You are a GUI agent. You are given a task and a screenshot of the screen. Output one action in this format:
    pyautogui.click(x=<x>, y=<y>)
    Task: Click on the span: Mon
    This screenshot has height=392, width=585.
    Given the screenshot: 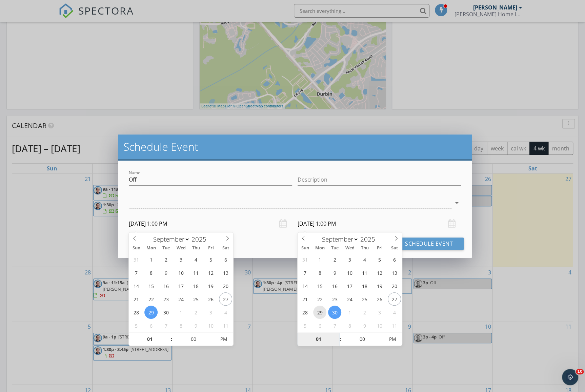 What is the action you would take?
    pyautogui.click(x=151, y=248)
    